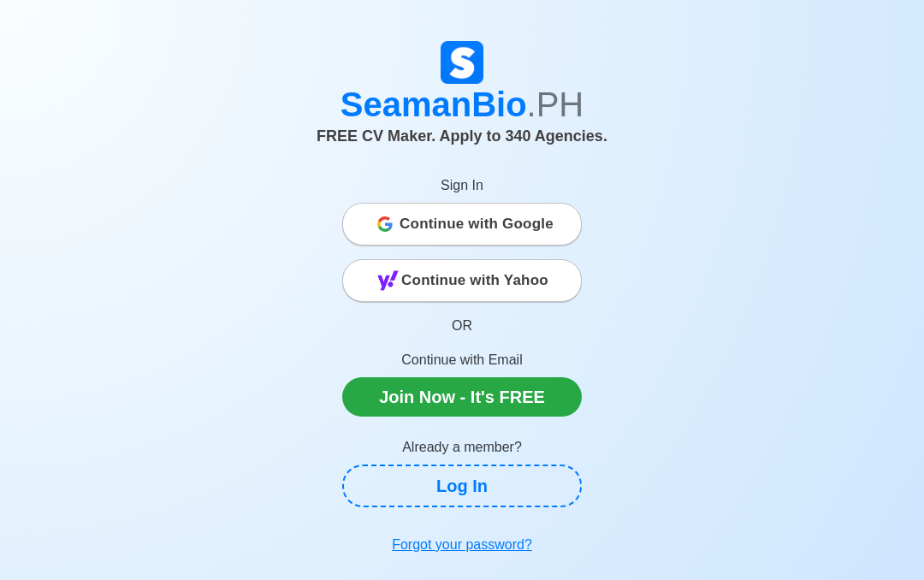 This screenshot has height=580, width=924. Describe the element at coordinates (462, 486) in the screenshot. I see `a: Log In` at that location.